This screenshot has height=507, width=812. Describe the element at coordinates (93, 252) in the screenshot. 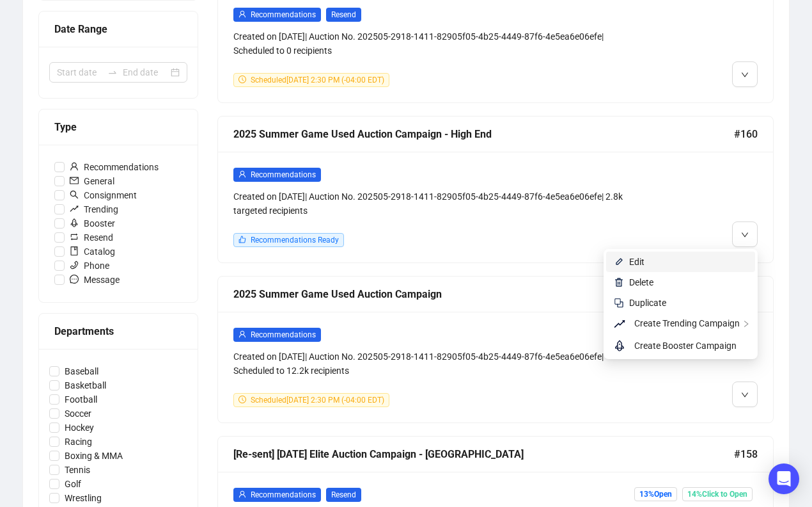

I see `span: Catalog` at that location.